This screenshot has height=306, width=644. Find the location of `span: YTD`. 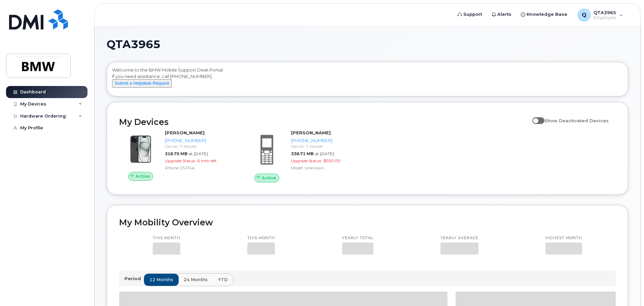

span: YTD is located at coordinates (223, 280).